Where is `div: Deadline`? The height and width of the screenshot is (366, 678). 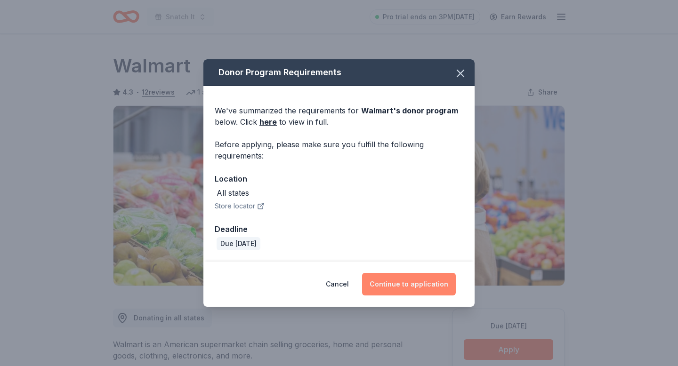 div: Deadline is located at coordinates (339, 229).